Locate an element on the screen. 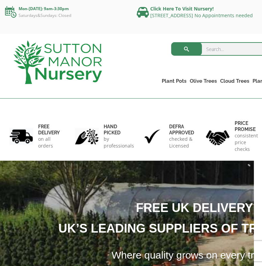  h6: hand picked is located at coordinates (119, 129).